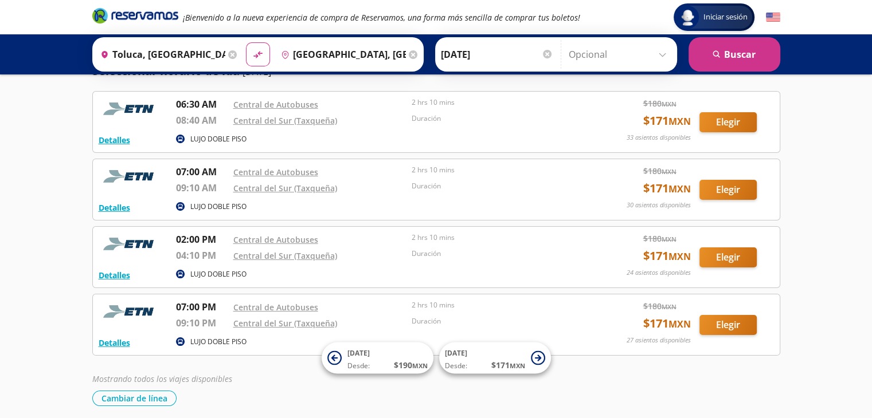  Describe the element at coordinates (734, 54) in the screenshot. I see `button: Buscar` at that location.